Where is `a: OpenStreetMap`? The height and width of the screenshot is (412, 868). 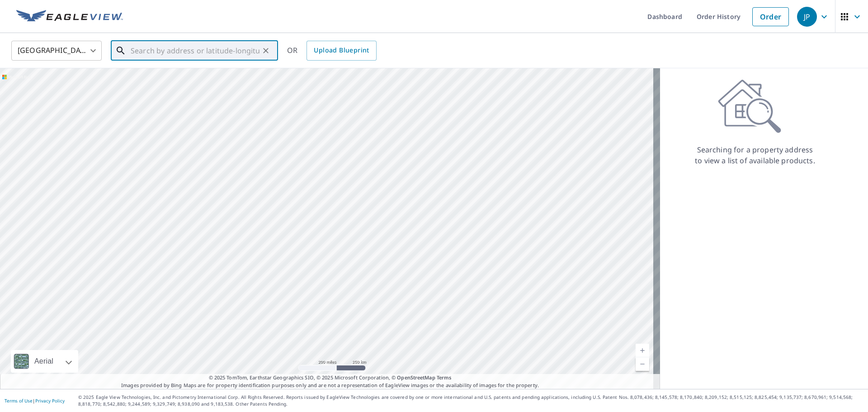 a: OpenStreetMap is located at coordinates (416, 377).